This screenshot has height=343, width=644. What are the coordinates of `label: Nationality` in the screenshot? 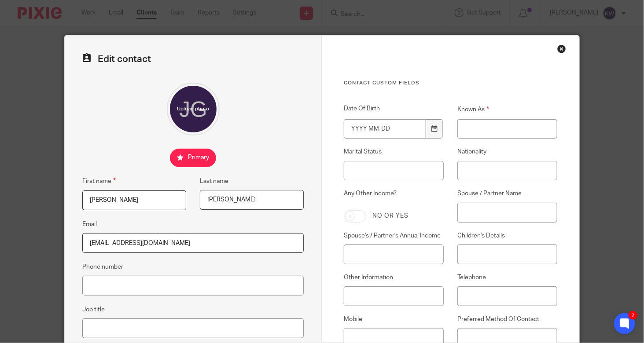 It's located at (507, 152).